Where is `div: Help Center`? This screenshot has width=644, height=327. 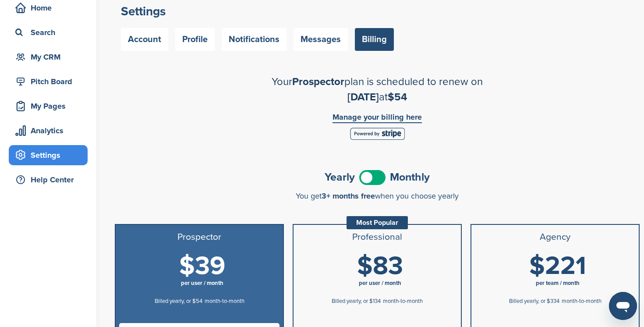
div: Help Center is located at coordinates (50, 180).